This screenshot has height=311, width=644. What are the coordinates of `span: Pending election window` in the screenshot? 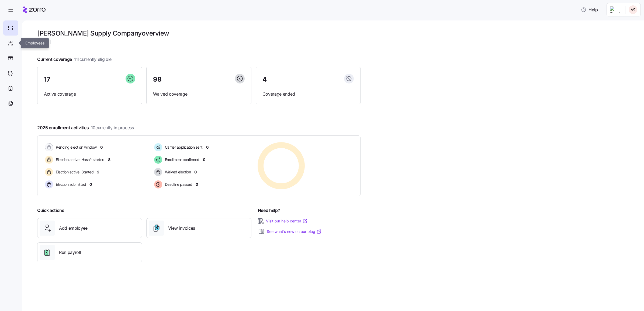 It's located at (76, 147).